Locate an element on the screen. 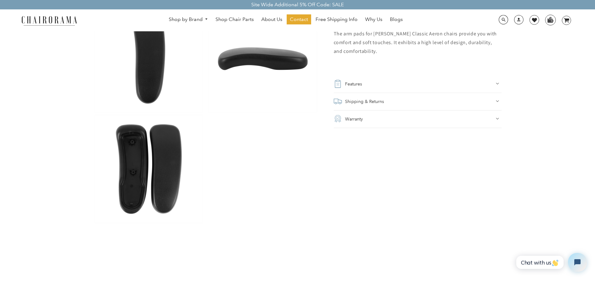 This screenshot has height=288, width=595. img: WhatsApp_Image_2024-07-12_at_16.23.01.webp is located at coordinates (550, 20).